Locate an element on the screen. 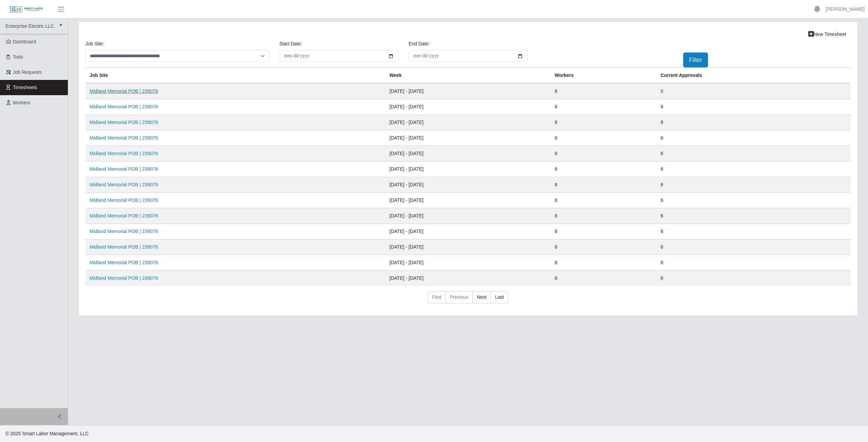  span: © 2025 Smart Labor Management, LLC is located at coordinates (47, 434).